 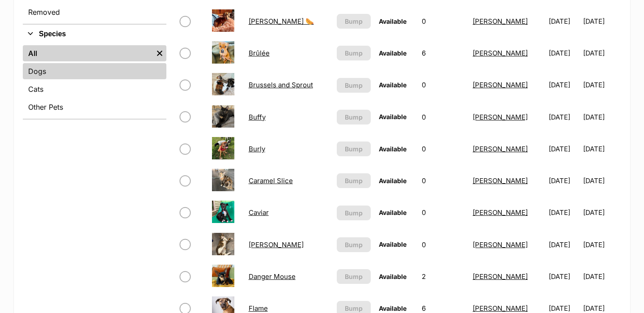 I want to click on div: Species, so click(x=95, y=81).